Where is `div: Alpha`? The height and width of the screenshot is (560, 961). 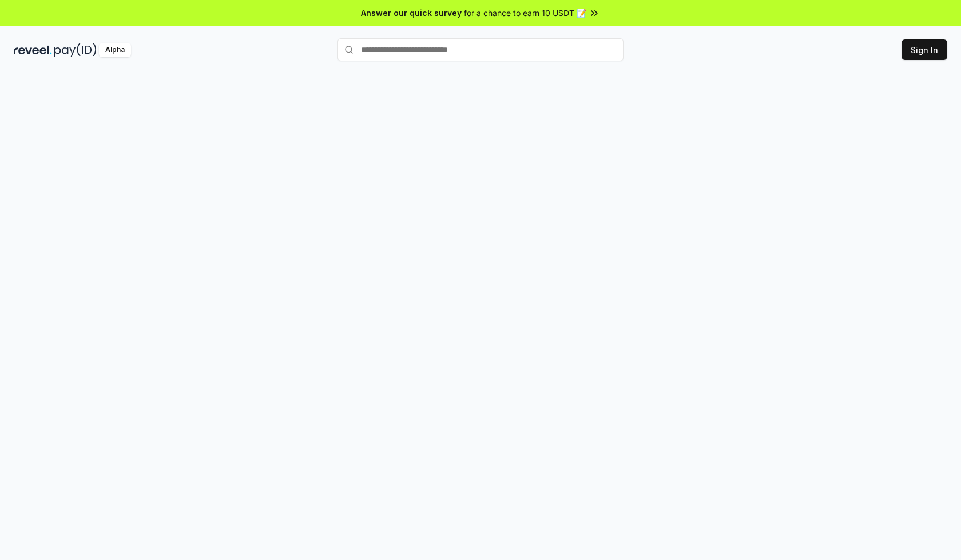
div: Alpha is located at coordinates (115, 49).